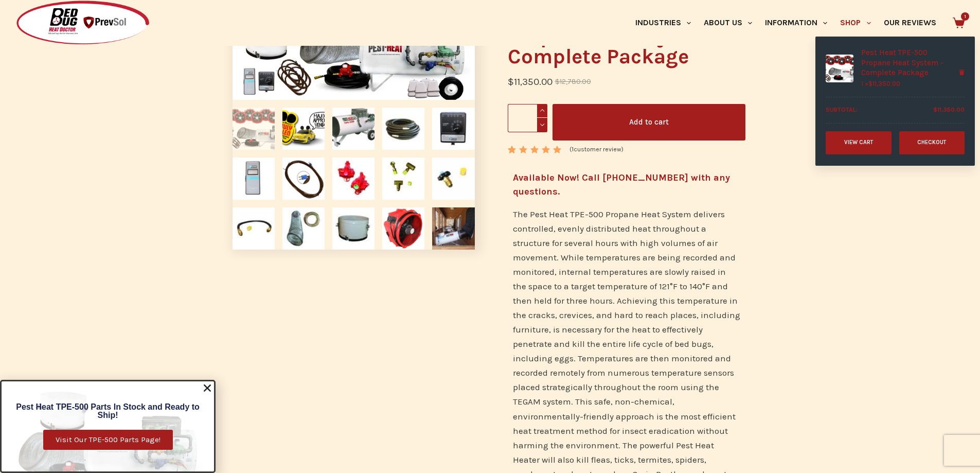 The height and width of the screenshot is (473, 980). Describe the element at coordinates (403, 228) in the screenshot. I see `img: AM3700 Axial Air Mover` at that location.